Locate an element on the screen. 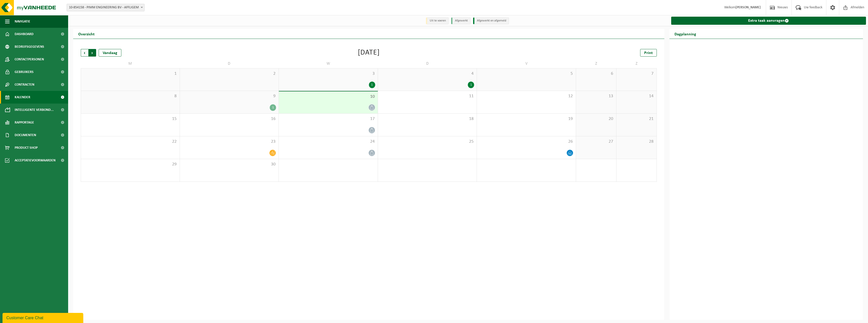  div: Vandaag is located at coordinates (110, 53).